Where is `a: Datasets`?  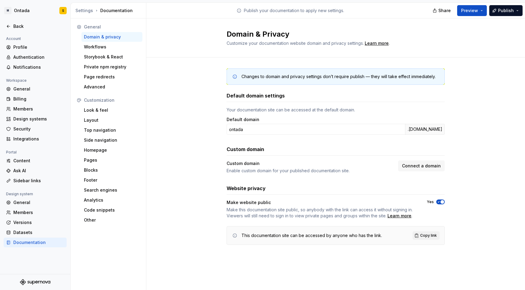 a: Datasets is located at coordinates (35, 233).